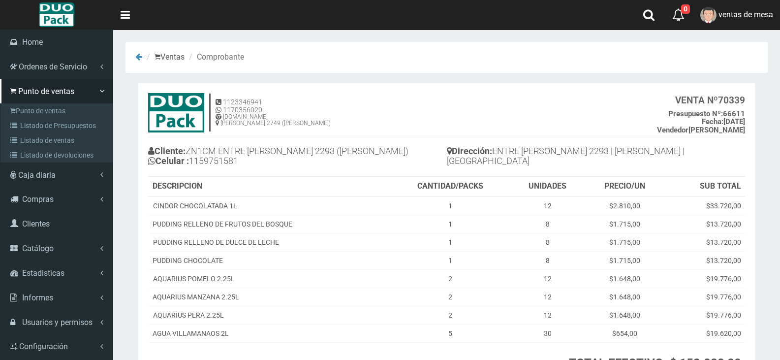 The width and height of the screenshot is (780, 360). I want to click on strong: Presupuesto Nº:, so click(695, 114).